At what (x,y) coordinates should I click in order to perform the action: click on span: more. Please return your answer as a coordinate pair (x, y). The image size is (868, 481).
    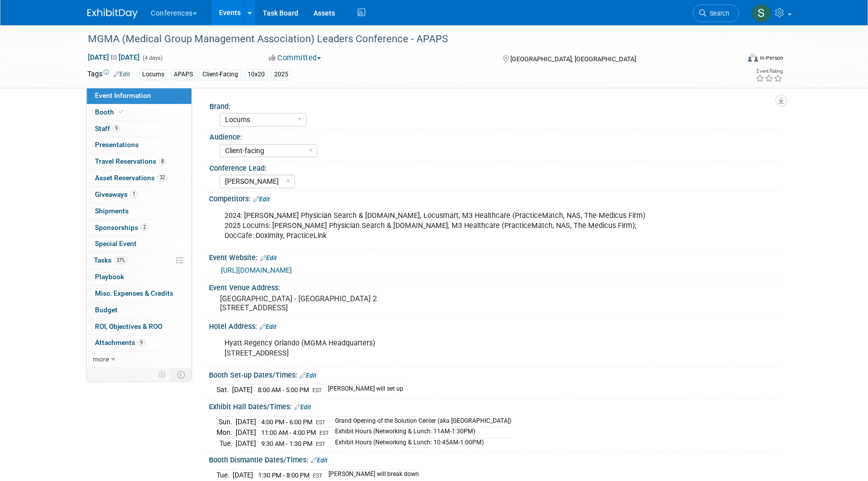
    Looking at the image, I should click on (101, 359).